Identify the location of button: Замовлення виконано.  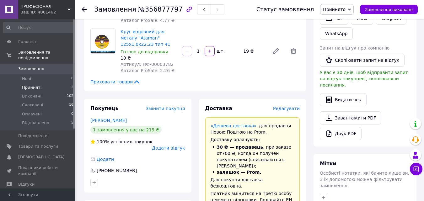
(388, 9).